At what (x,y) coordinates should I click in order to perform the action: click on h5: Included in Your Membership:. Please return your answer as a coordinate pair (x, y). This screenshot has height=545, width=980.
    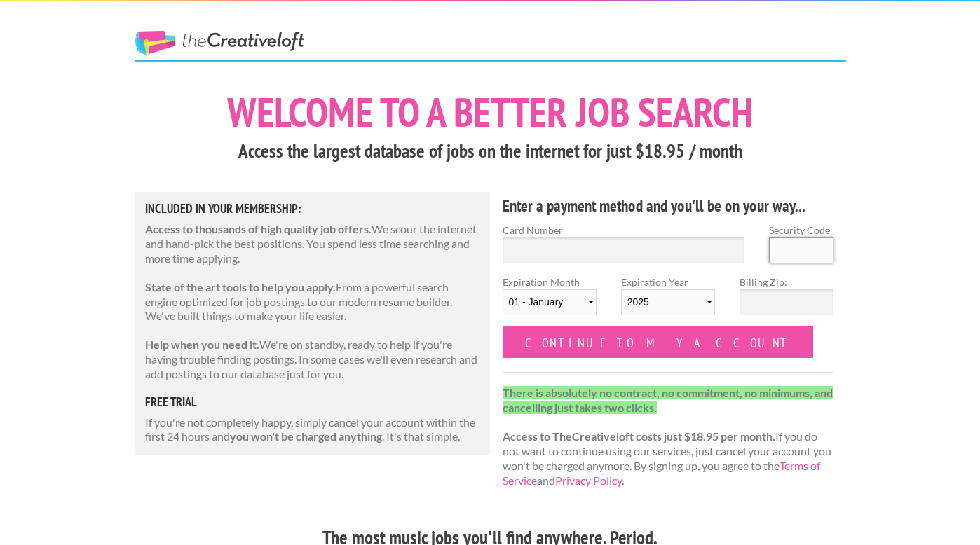
    Looking at the image, I should click on (313, 209).